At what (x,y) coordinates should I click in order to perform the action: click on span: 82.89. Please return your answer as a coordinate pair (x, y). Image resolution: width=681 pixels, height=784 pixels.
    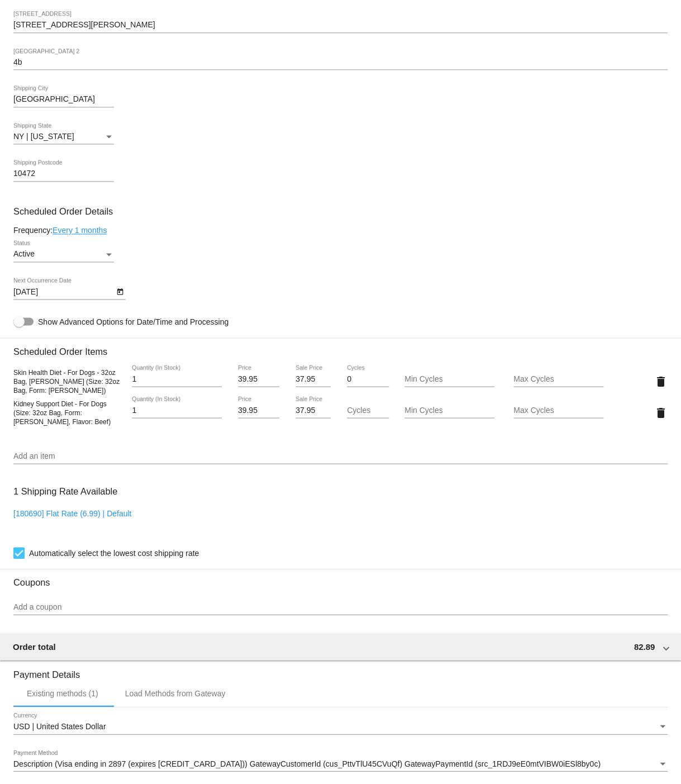
    Looking at the image, I should click on (645, 646).